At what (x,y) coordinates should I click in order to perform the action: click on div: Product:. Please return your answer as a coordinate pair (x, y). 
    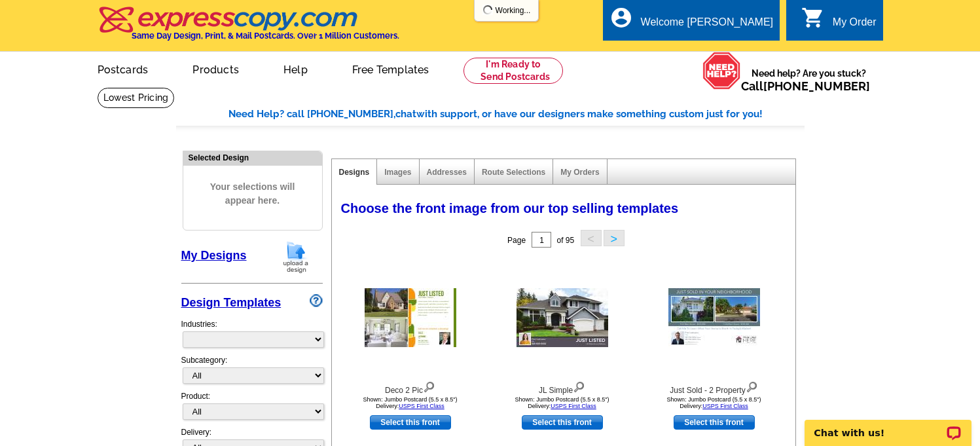
    Looking at the image, I should click on (252, 408).